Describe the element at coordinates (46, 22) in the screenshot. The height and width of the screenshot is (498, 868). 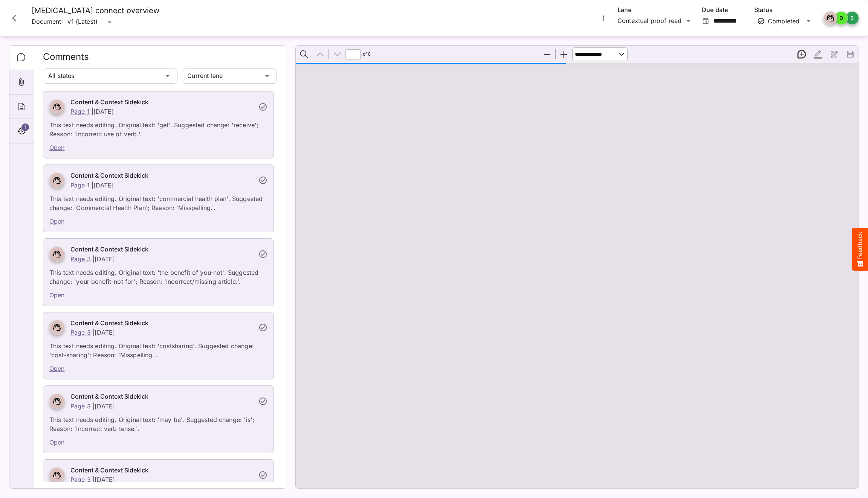
I see `p: Document` at that location.